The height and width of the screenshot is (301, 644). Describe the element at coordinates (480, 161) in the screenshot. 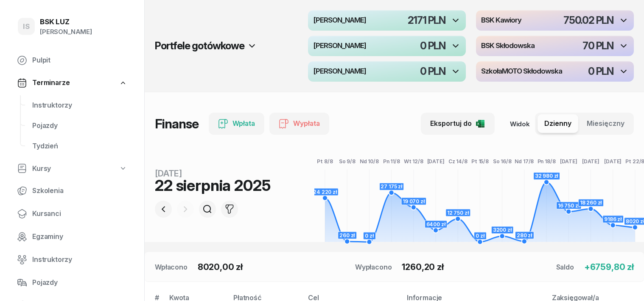

I see `tspan: Pt 15/8` at that location.